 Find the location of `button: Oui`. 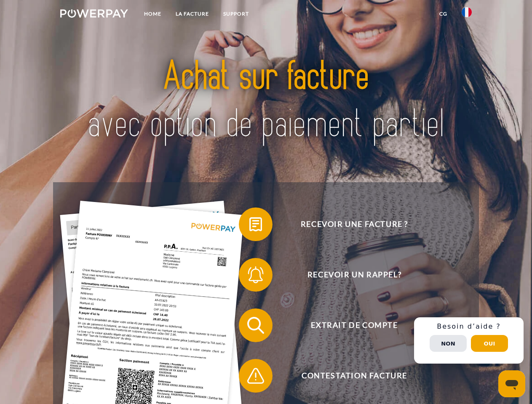

button: Oui is located at coordinates (489, 343).